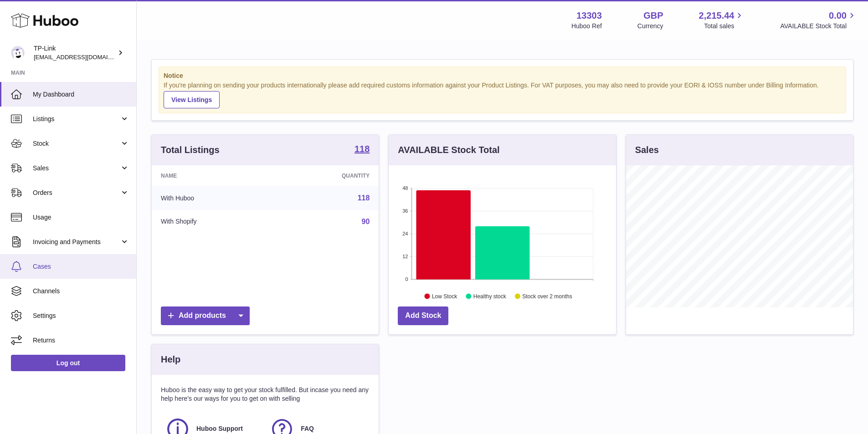 The width and height of the screenshot is (868, 434). I want to click on strong: GBP, so click(653, 15).